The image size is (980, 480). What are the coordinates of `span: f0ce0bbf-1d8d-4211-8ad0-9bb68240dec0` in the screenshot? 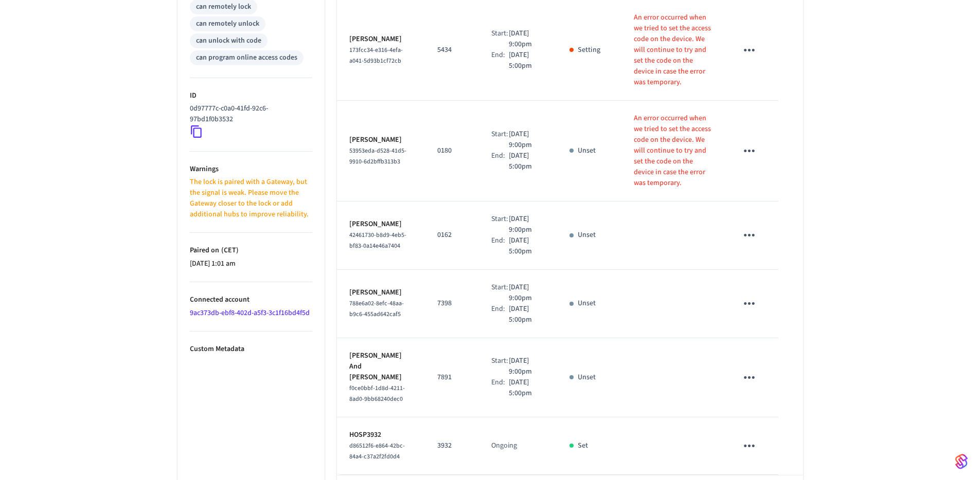 It's located at (377, 394).